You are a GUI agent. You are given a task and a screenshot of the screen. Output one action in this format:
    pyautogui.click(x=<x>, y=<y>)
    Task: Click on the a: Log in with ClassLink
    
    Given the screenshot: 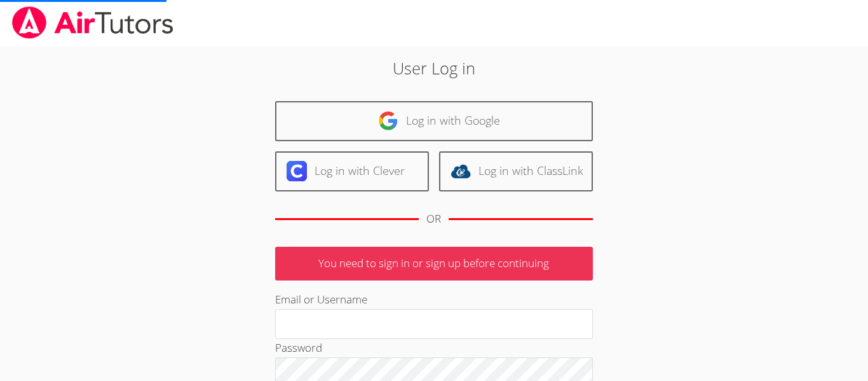 What is the action you would take?
    pyautogui.click(x=516, y=171)
    